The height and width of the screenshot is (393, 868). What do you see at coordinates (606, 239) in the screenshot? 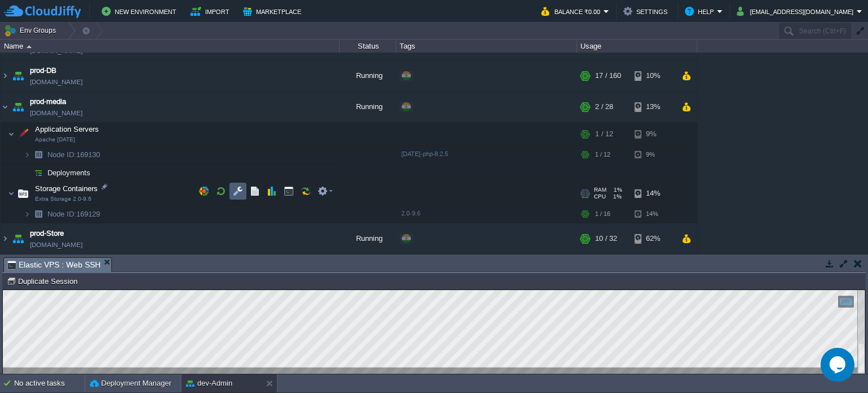
I see `div: 10 / 32` at bounding box center [606, 239].